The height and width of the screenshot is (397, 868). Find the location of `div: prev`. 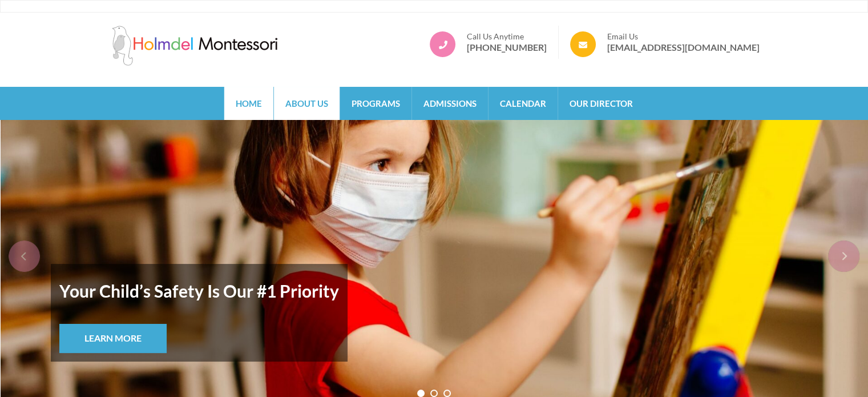

div: prev is located at coordinates (24, 256).